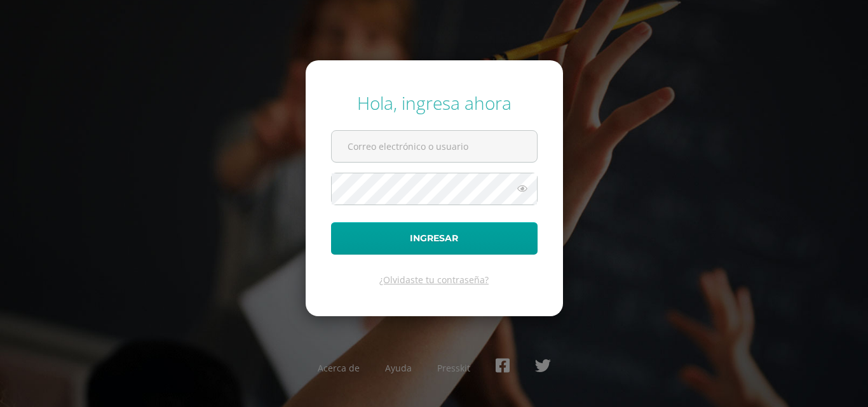  Describe the element at coordinates (453, 368) in the screenshot. I see `a: Presskit` at that location.